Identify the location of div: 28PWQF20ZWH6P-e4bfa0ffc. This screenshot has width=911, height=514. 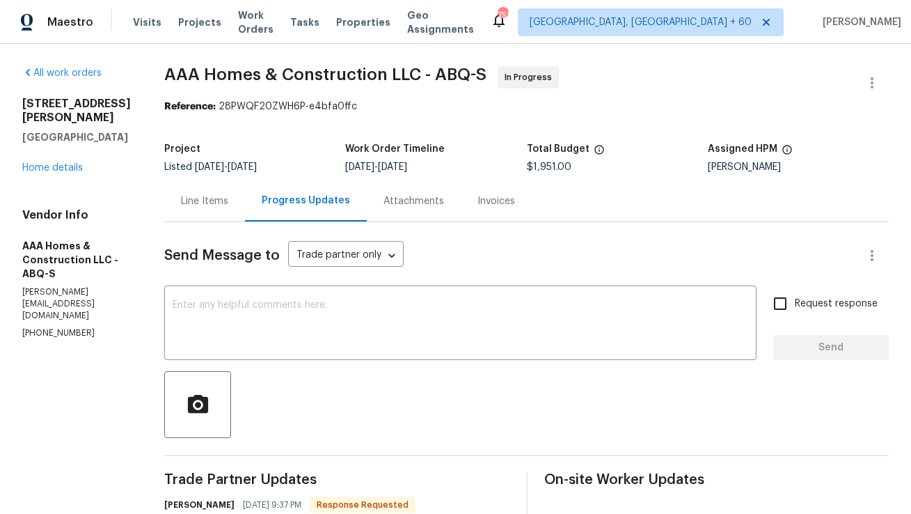
(526, 107).